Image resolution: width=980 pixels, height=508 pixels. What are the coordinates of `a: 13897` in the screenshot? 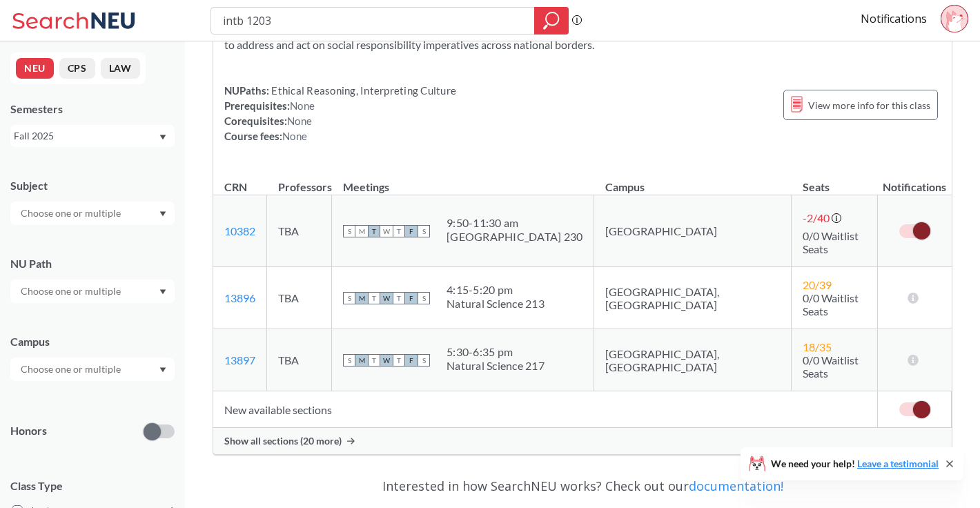 It's located at (239, 360).